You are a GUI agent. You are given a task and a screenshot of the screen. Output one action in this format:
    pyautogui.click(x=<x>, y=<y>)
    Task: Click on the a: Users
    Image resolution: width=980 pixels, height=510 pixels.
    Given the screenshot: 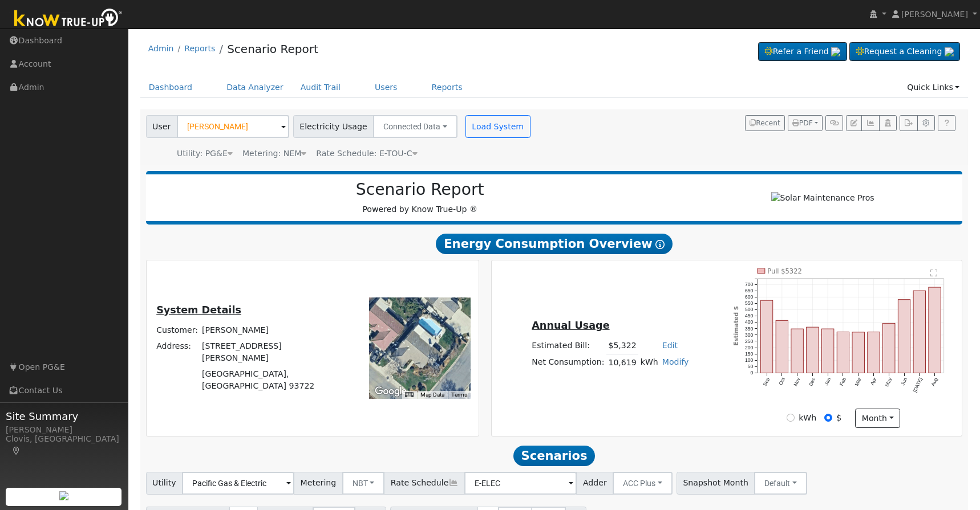 What is the action you would take?
    pyautogui.click(x=386, y=87)
    